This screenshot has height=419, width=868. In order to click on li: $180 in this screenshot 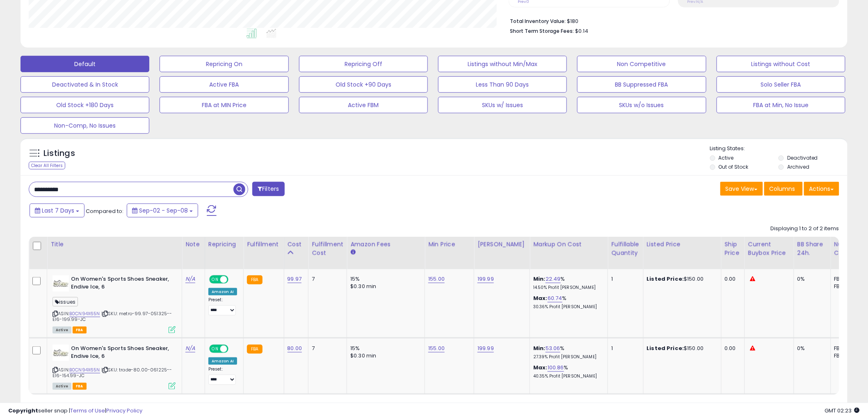, I will do `click(671, 21)`.